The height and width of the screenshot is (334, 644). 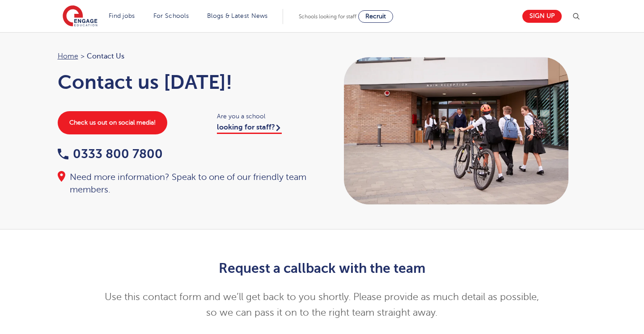 What do you see at coordinates (376, 16) in the screenshot?
I see `span: Recruit` at bounding box center [376, 16].